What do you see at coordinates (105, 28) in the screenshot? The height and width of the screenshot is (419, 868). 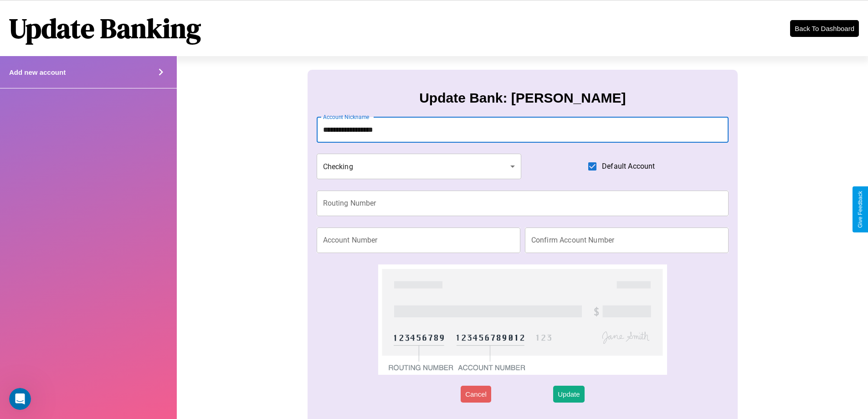 I see `h1: Update Banking` at bounding box center [105, 28].